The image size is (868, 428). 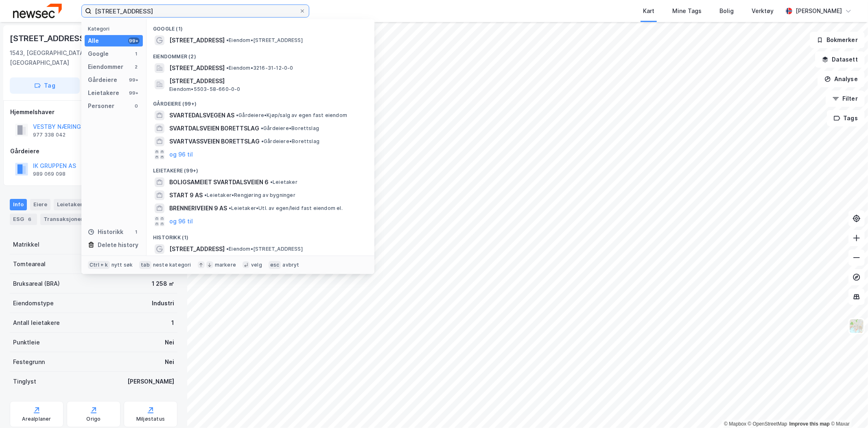 What do you see at coordinates (29, 264) in the screenshot?
I see `div: Tomteareal` at bounding box center [29, 264].